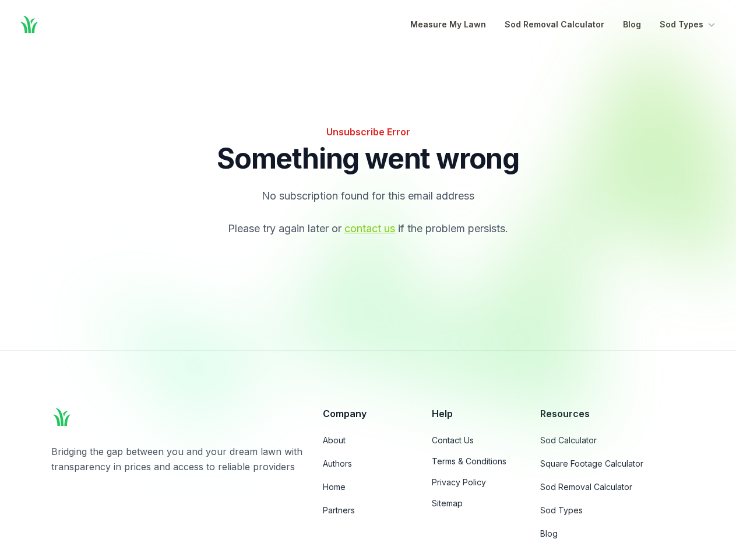 This screenshot has width=736, height=560. What do you see at coordinates (477, 482) in the screenshot?
I see `a: Privacy Policy` at bounding box center [477, 482].